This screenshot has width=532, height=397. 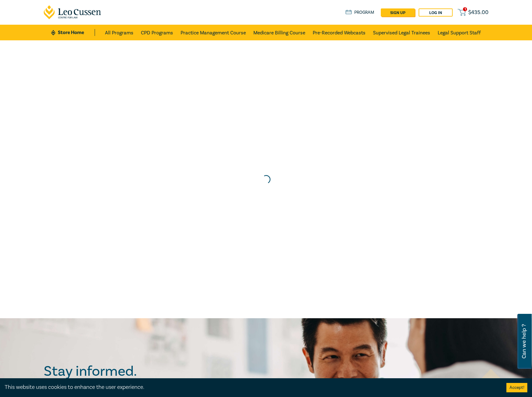 What do you see at coordinates (119, 33) in the screenshot?
I see `a: All Programs` at bounding box center [119, 33].